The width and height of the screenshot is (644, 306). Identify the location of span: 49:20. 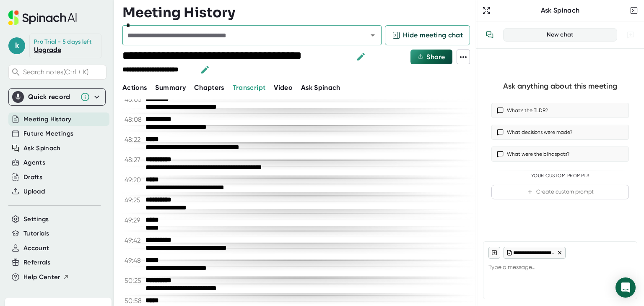
(134, 180).